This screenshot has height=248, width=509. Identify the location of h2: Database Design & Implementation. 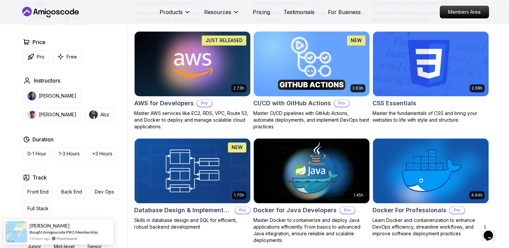
(183, 211).